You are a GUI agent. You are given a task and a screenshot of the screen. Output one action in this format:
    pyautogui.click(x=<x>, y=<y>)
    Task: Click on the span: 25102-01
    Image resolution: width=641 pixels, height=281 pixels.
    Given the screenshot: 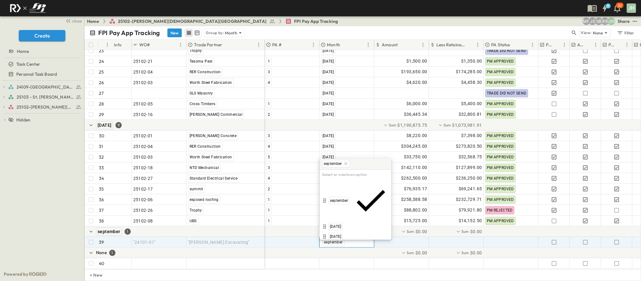 What is the action you would take?
    pyautogui.click(x=143, y=136)
    